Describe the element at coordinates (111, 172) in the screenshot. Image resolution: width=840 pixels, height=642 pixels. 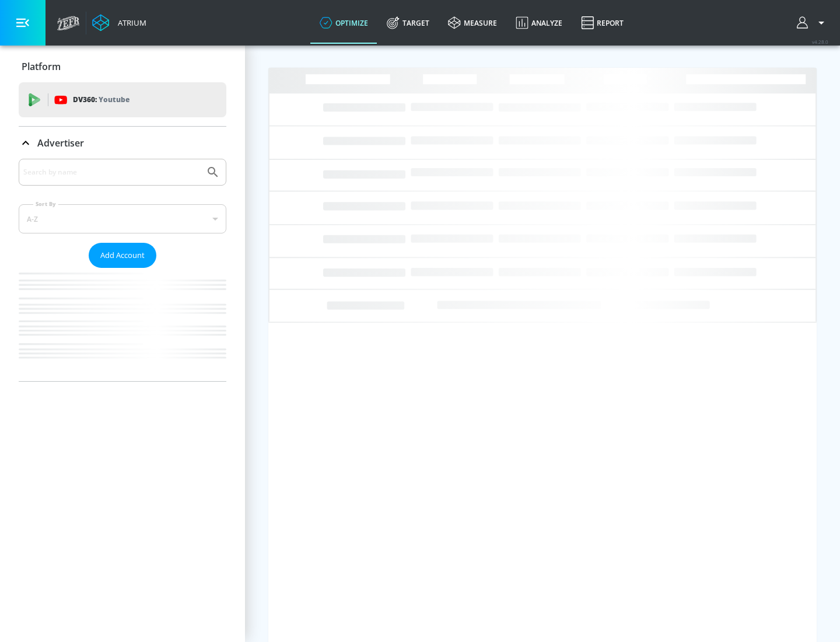
I see `input: Search by name` at that location.